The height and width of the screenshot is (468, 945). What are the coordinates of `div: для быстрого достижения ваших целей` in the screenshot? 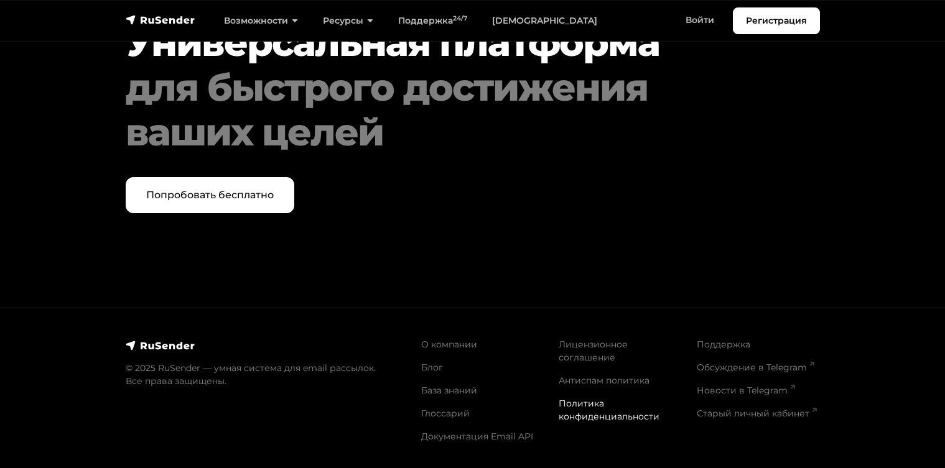 It's located at (443, 110).